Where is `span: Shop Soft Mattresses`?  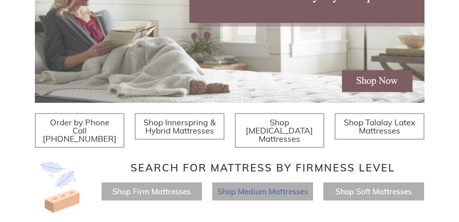
span: Shop Soft Mattresses is located at coordinates (374, 191).